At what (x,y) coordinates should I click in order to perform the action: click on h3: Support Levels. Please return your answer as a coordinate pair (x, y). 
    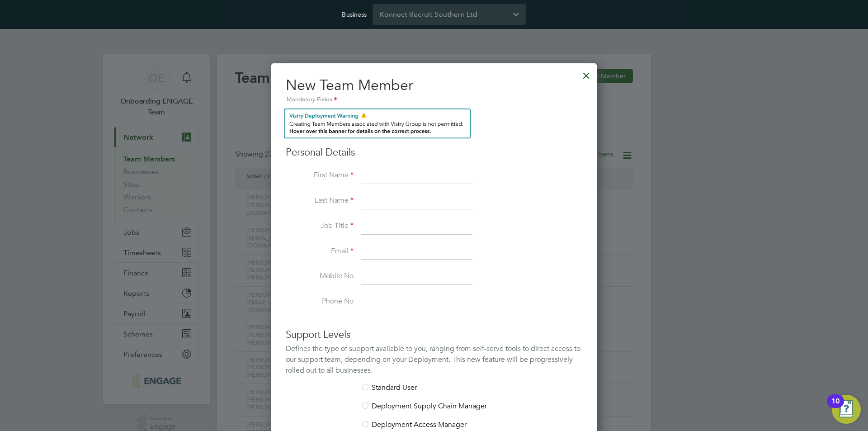
    Looking at the image, I should click on (434, 335).